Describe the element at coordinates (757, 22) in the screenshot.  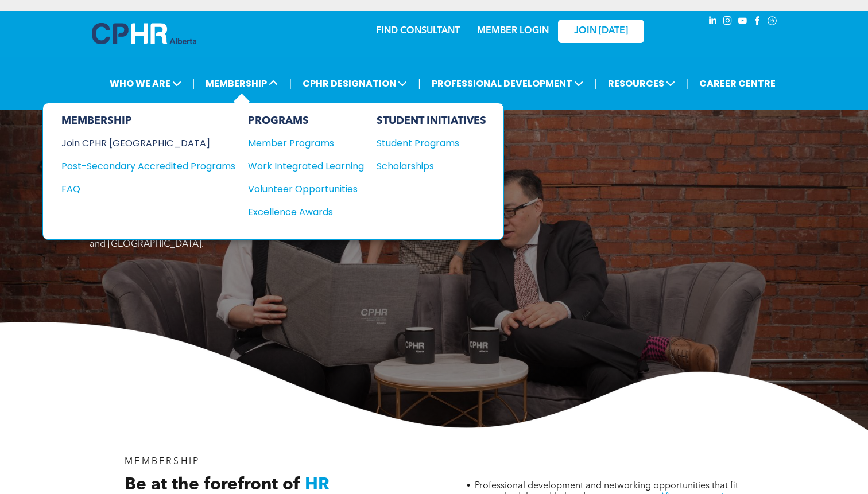
I see `a: facebook` at that location.